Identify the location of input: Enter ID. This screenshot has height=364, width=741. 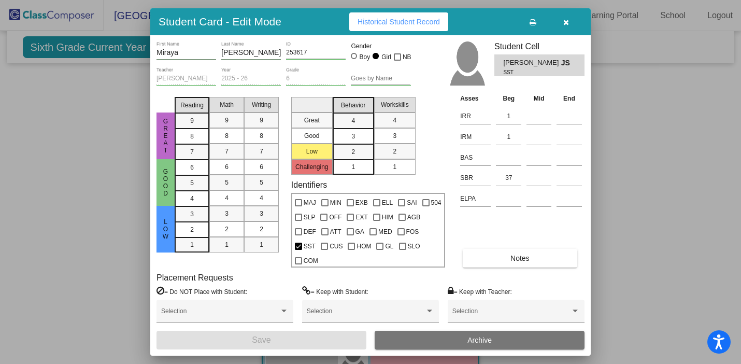
(316, 53).